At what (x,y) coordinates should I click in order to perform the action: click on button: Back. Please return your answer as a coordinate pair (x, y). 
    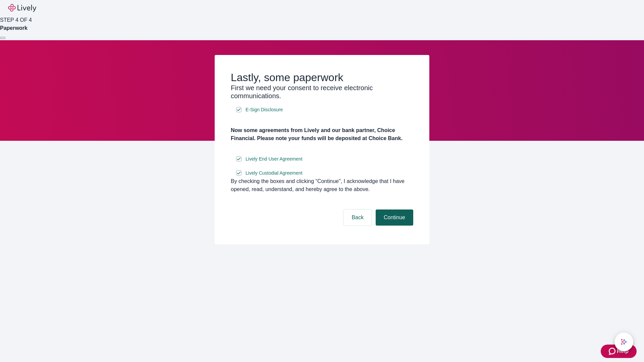
    Looking at the image, I should click on (357, 218).